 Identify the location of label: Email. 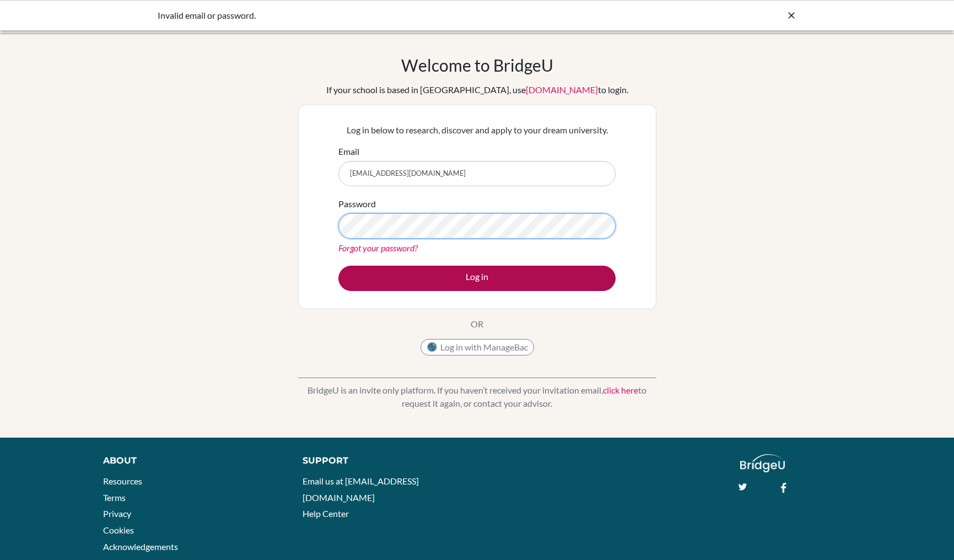
(349, 152).